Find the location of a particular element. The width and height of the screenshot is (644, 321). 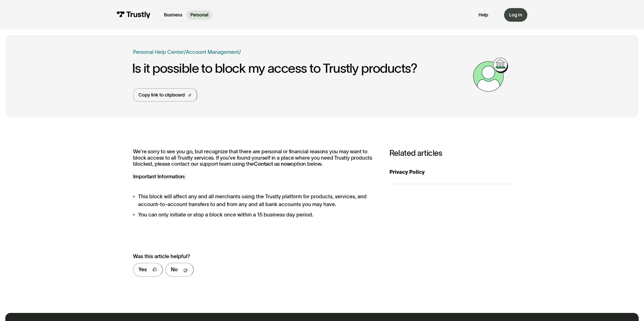

div: No is located at coordinates (174, 270).